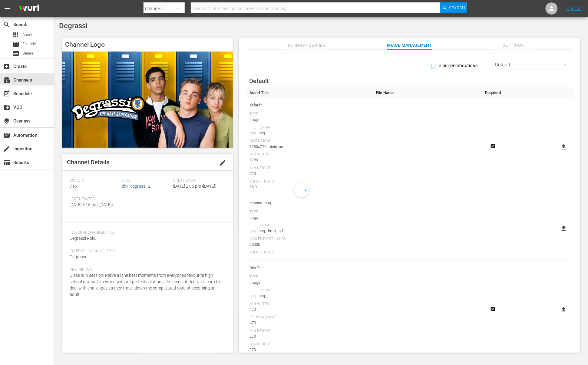 This screenshot has height=365, width=588. Describe the element at coordinates (310, 203) in the screenshot. I see `span: channel-bug` at that location.